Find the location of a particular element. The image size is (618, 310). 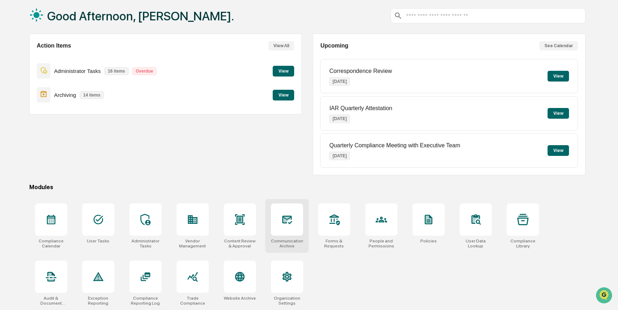

p: Overdue is located at coordinates (144, 71).